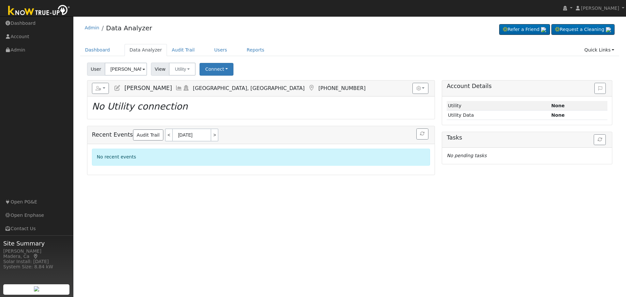  What do you see at coordinates (583, 30) in the screenshot?
I see `a: Request a Cleaning` at bounding box center [583, 30].